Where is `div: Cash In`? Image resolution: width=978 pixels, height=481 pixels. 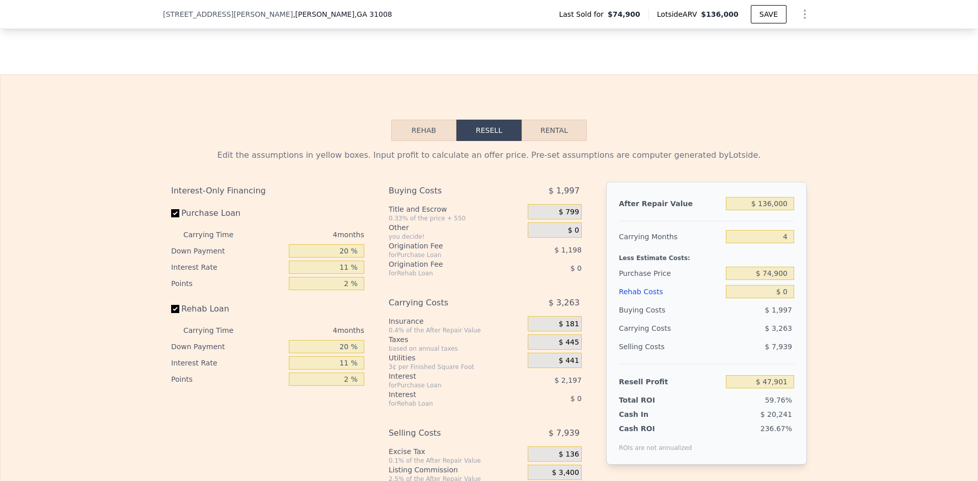 div: Cash In is located at coordinates (650, 415).